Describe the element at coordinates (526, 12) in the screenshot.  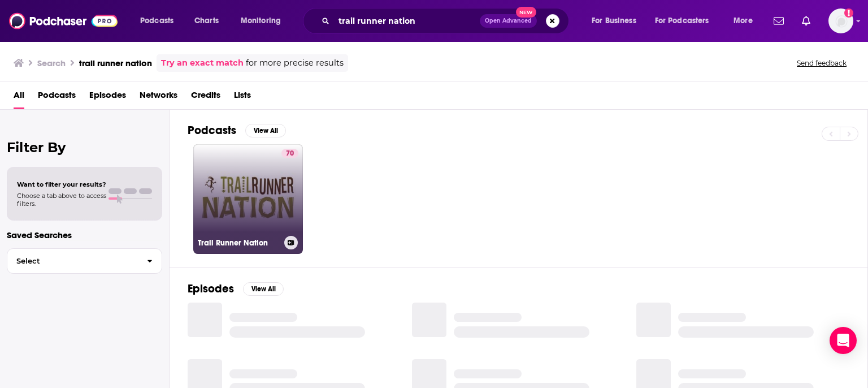
I see `span: New` at that location.